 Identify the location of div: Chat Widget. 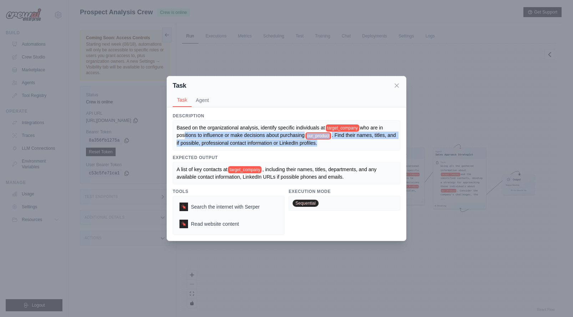
(556, 300).